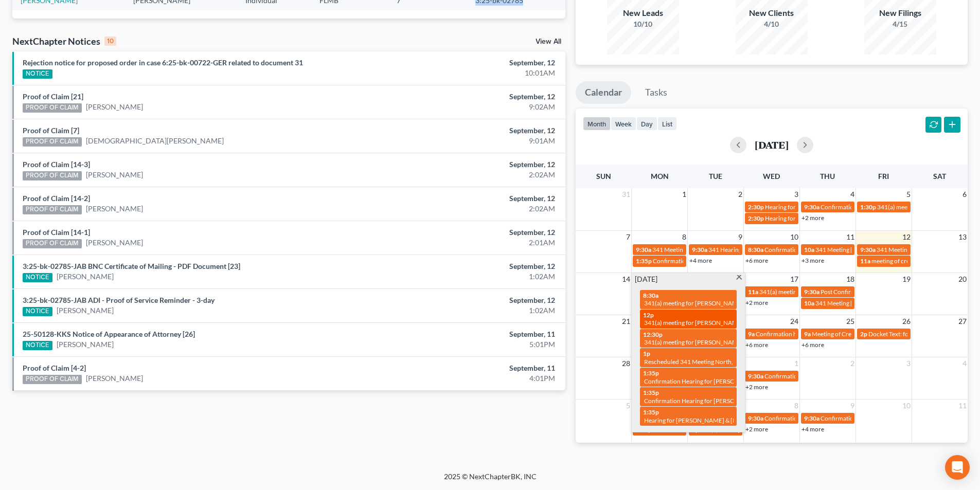 This screenshot has height=490, width=980. What do you see at coordinates (684, 195) in the screenshot?
I see `span: 1` at bounding box center [684, 195].